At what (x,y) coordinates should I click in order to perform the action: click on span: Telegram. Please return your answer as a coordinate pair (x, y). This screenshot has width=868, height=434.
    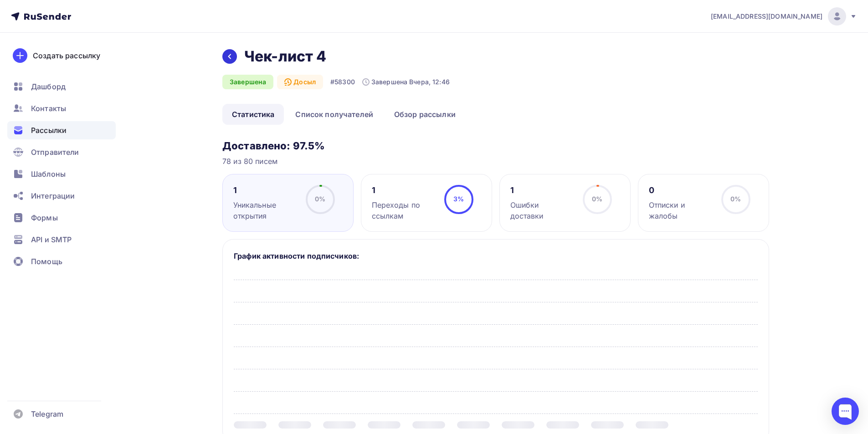
    Looking at the image, I should click on (47, 414).